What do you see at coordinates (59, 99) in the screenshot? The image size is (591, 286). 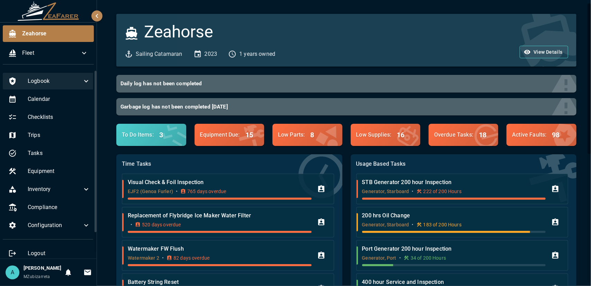 I see `span: Calendar` at bounding box center [59, 99].